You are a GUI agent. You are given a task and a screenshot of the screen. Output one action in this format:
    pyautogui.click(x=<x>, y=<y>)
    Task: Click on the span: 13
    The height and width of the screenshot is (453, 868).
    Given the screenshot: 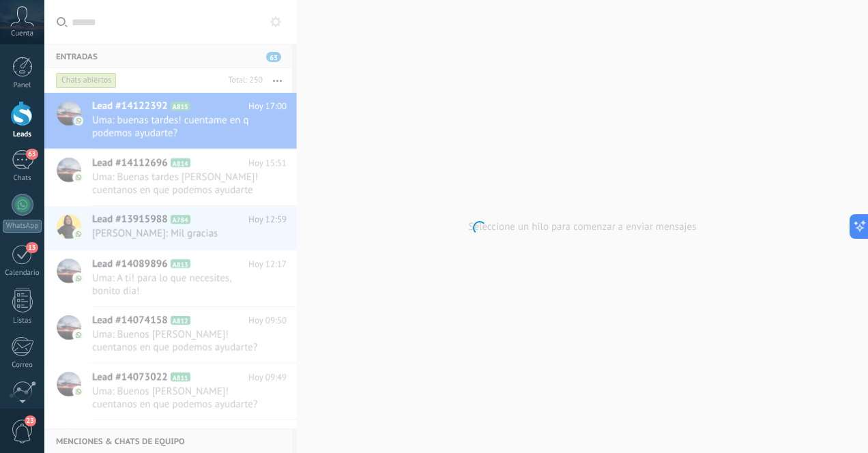 What is the action you would take?
    pyautogui.click(x=31, y=248)
    